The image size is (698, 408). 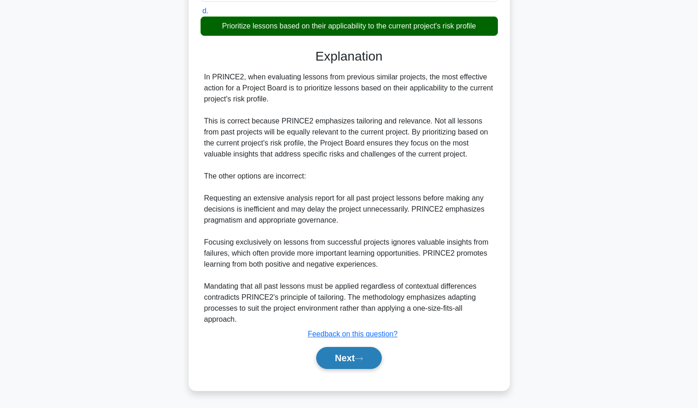 What do you see at coordinates (353, 334) in the screenshot?
I see `u: Feedback on this question?` at bounding box center [353, 334].